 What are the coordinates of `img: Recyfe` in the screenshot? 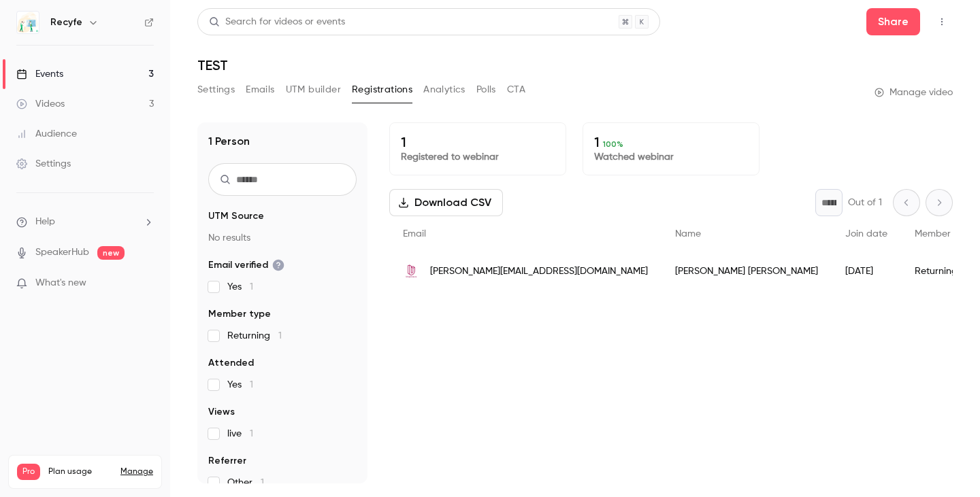 It's located at (28, 23).